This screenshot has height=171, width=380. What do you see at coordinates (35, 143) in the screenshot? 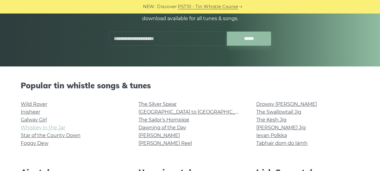
I see `a: Foggy Dew` at bounding box center [35, 143].